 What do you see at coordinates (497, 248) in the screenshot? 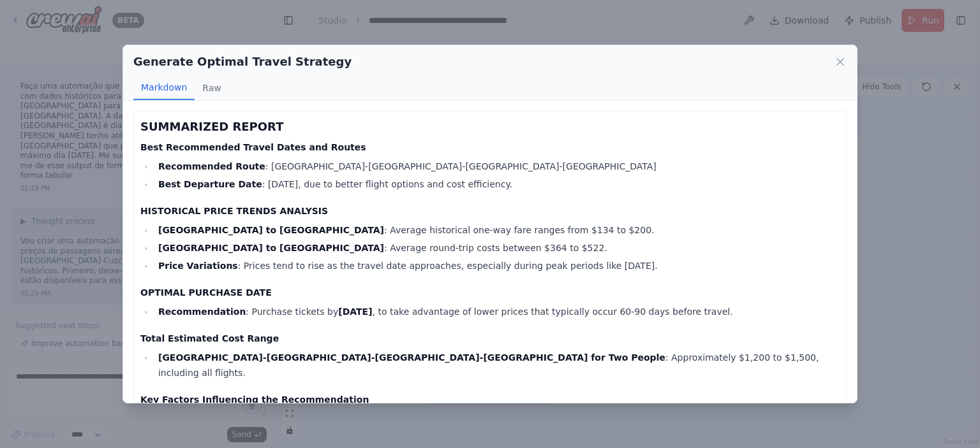
I see `li: : Average round-trip costs between $364 to $522.` at bounding box center [497, 248].